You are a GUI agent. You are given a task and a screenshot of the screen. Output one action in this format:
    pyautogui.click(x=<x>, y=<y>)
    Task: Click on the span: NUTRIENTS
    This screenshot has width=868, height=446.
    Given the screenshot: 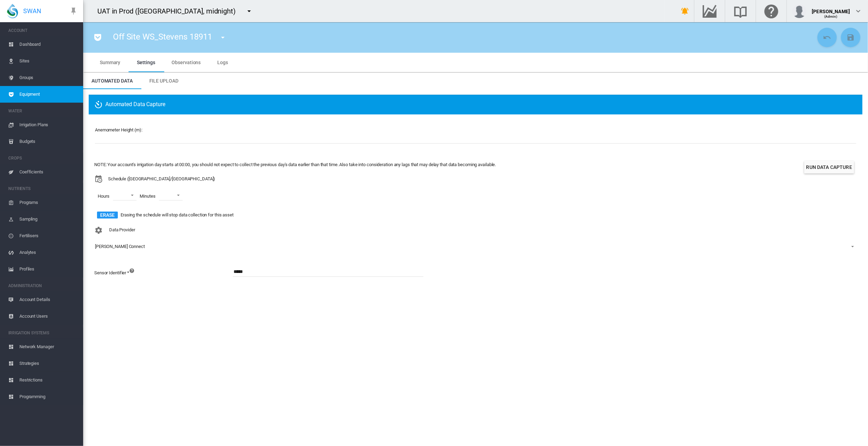 What is the action you would take?
    pyautogui.click(x=43, y=188)
    